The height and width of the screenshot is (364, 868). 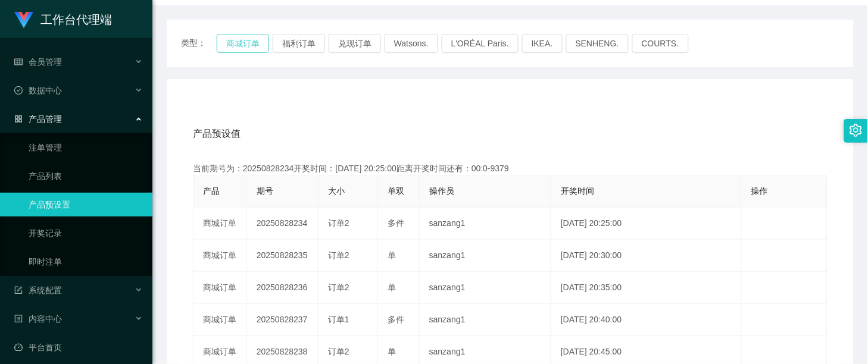 What do you see at coordinates (355, 43) in the screenshot?
I see `button: 兑现订单` at bounding box center [355, 43].